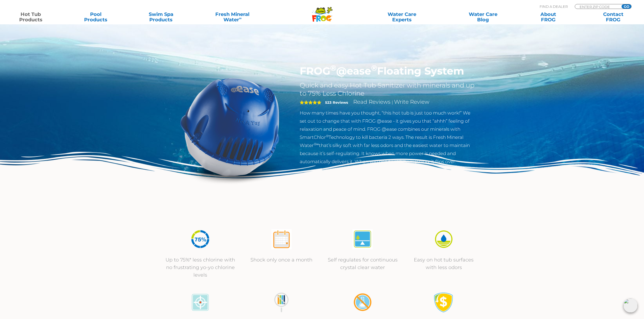 This screenshot has width=644, height=319. What do you see at coordinates (627, 7) in the screenshot?
I see `input: GO` at bounding box center [627, 7].